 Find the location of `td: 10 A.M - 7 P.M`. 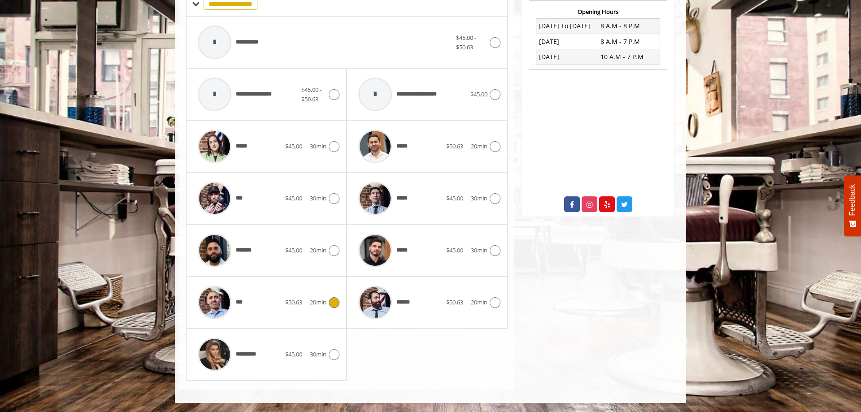

td: 10 A.M - 7 P.M is located at coordinates (629, 57).